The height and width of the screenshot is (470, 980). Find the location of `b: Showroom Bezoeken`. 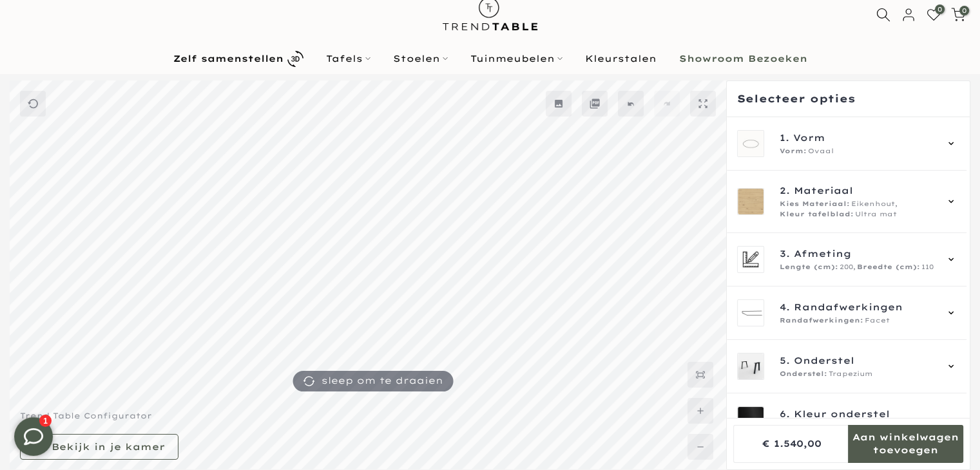

b: Showroom Bezoeken is located at coordinates (743, 59).